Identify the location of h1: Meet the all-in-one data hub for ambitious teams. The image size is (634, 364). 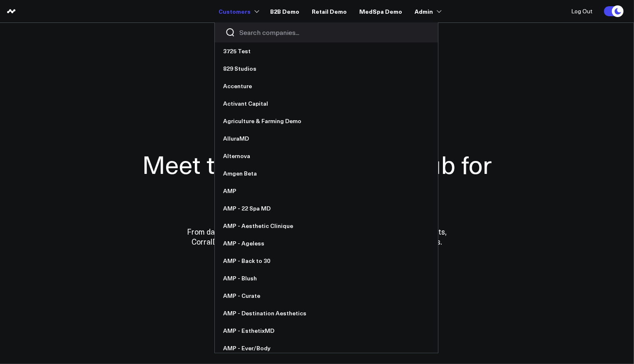
(317, 179).